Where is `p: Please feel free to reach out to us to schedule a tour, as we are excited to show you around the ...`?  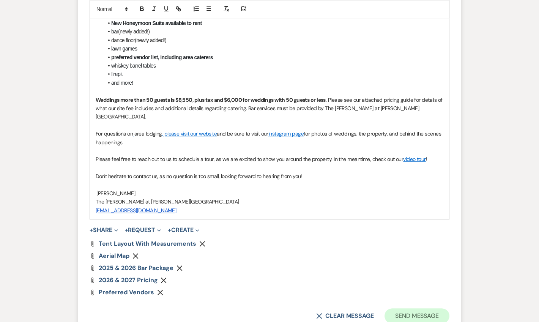
p: Please feel free to reach out to us to schedule a tour, as we are excited to show you around the ... is located at coordinates (269, 159).